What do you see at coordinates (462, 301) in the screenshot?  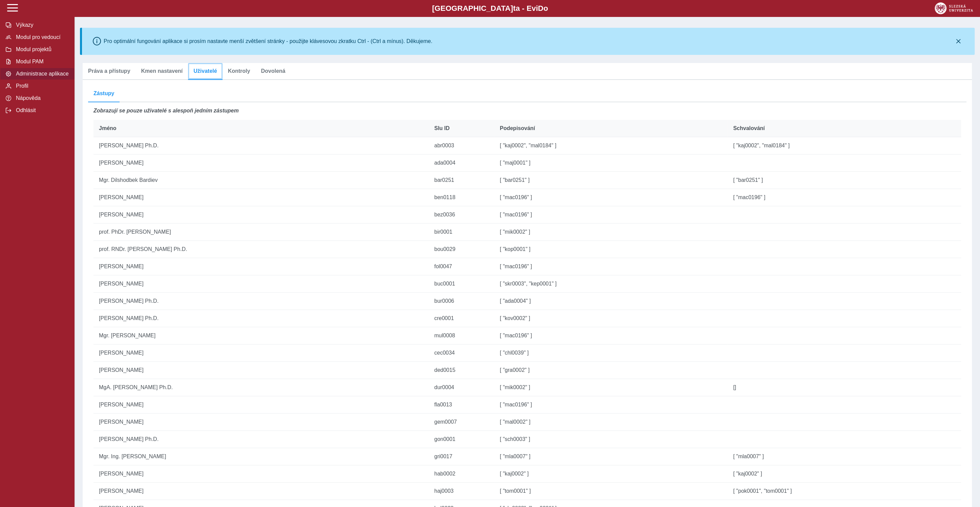 I see `td: bur0006` at bounding box center [462, 301].